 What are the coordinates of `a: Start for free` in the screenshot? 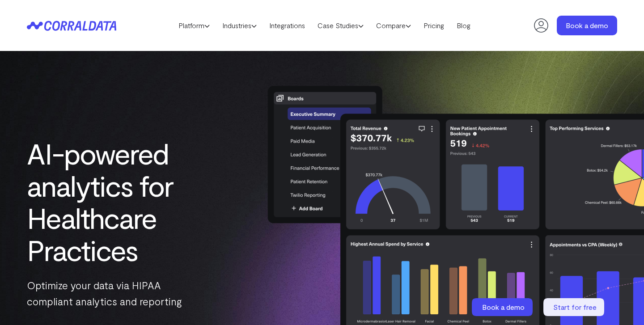 It's located at (575, 307).